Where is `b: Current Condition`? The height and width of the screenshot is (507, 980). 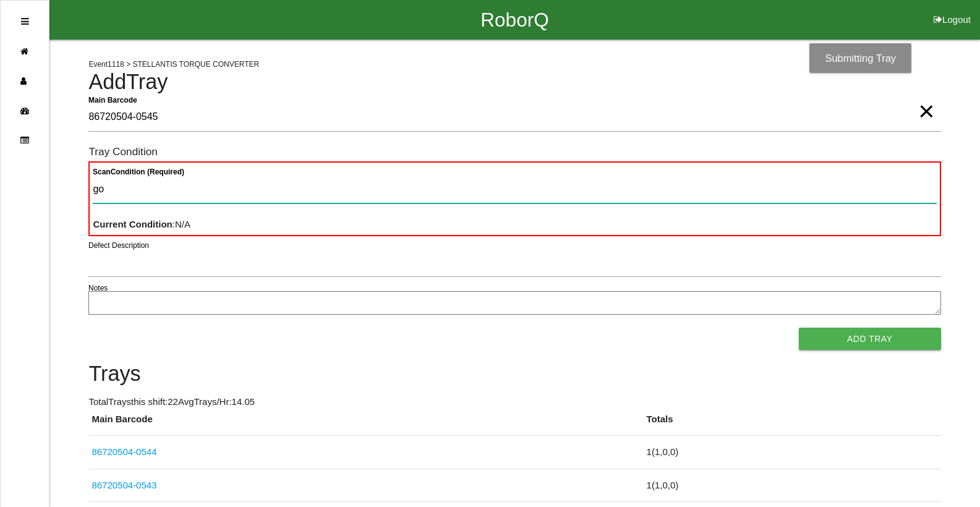
b: Current Condition is located at coordinates (133, 224).